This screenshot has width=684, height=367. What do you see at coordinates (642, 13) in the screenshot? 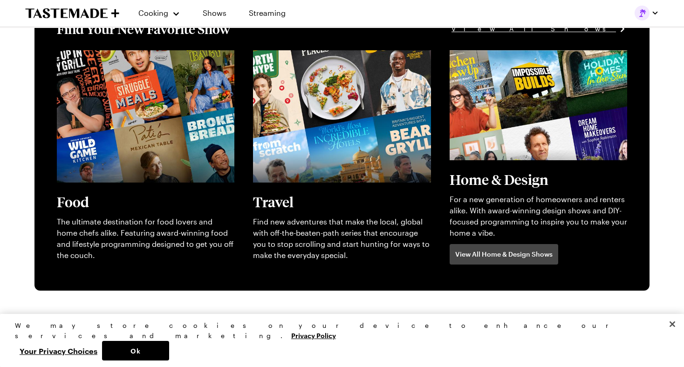
I see `img: Profile picture` at bounding box center [642, 13].